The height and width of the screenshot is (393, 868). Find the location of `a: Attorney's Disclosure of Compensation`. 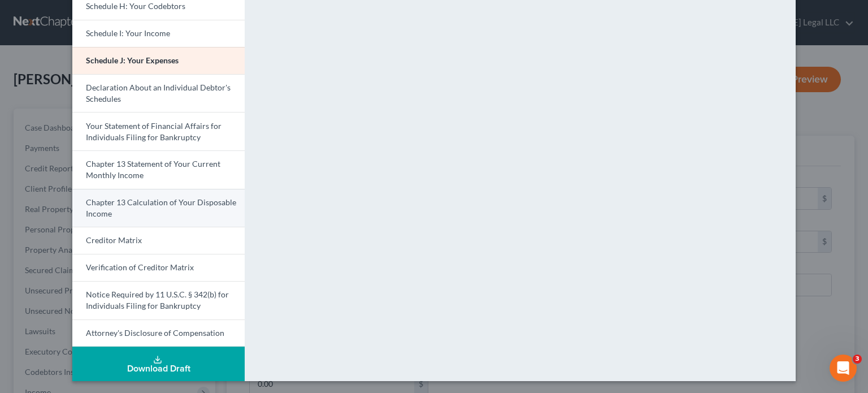

a: Attorney's Disclosure of Compensation is located at coordinates (159, 333).